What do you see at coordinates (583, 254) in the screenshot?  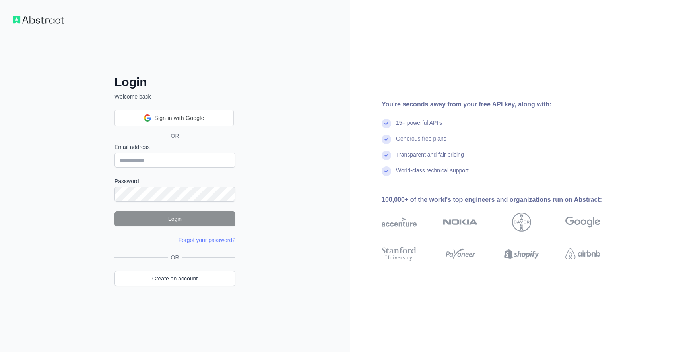 I see `img: airbnb` at bounding box center [583, 254].